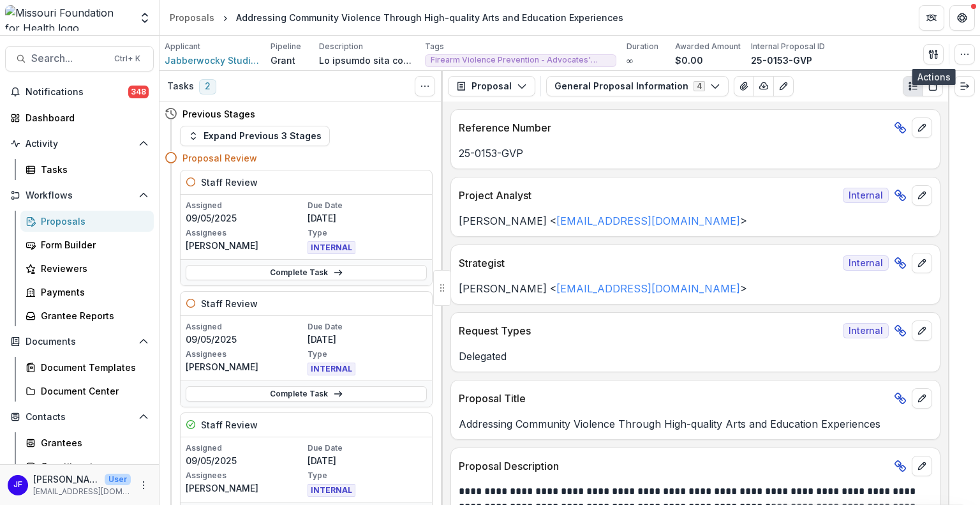 This screenshot has height=505, width=980. I want to click on button: Open Workflows, so click(79, 195).